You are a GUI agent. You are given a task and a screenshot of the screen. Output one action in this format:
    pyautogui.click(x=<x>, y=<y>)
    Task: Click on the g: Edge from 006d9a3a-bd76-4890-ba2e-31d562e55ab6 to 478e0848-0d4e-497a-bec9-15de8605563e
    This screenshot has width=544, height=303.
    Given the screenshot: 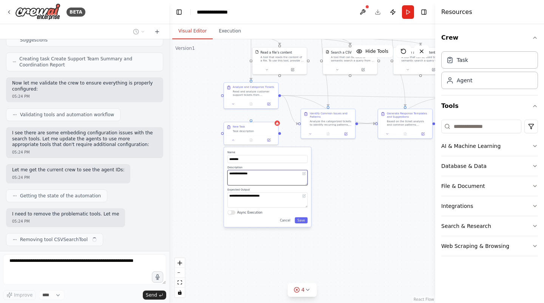 What is the action you would take?
    pyautogui.click(x=289, y=110)
    